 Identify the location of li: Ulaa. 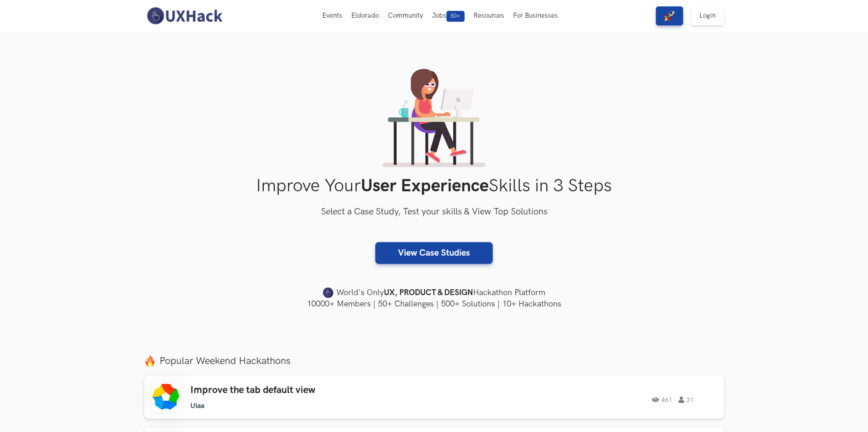
(197, 405).